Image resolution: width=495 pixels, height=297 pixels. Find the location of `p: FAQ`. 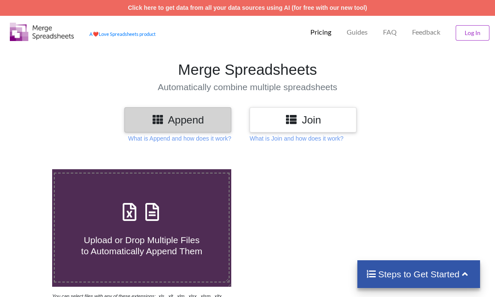

p: FAQ is located at coordinates (389, 32).